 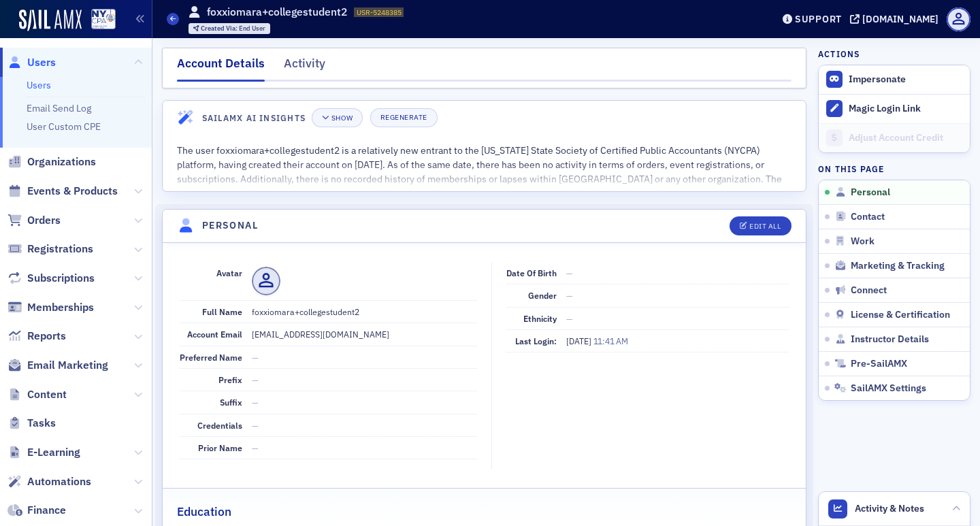 What do you see at coordinates (862, 242) in the screenshot?
I see `span: Work` at bounding box center [862, 242].